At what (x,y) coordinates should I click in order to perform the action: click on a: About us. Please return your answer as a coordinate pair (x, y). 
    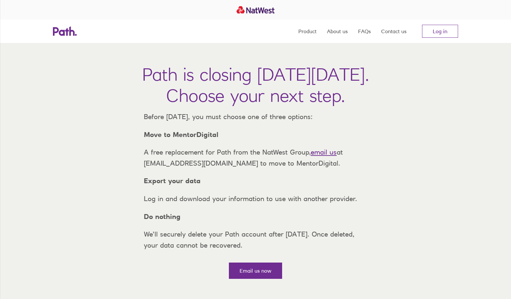
    Looking at the image, I should click on (338, 31).